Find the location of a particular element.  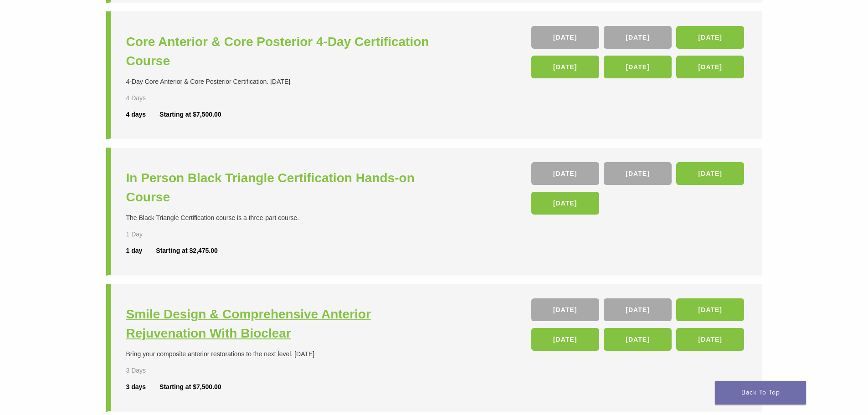

div: 3 days is located at coordinates (143, 387).